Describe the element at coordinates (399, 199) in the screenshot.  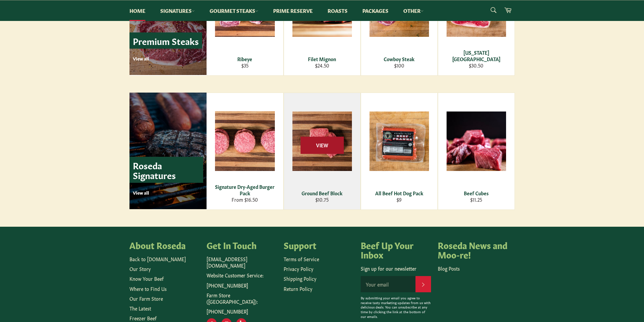
I see `div: $9` at that location.